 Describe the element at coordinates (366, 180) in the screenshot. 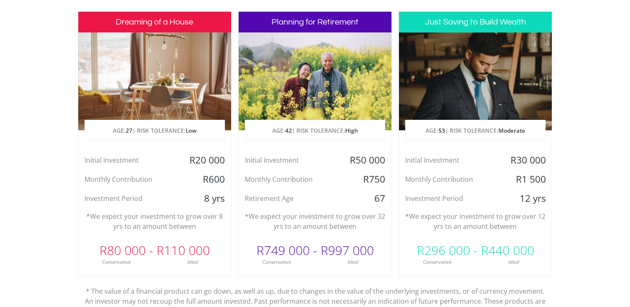

I see `div: R750` at that location.